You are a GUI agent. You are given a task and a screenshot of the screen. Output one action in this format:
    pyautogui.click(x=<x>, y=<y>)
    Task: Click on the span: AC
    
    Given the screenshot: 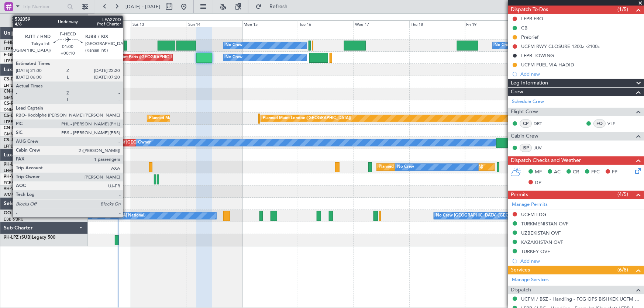 What is the action you would take?
    pyautogui.click(x=557, y=172)
    